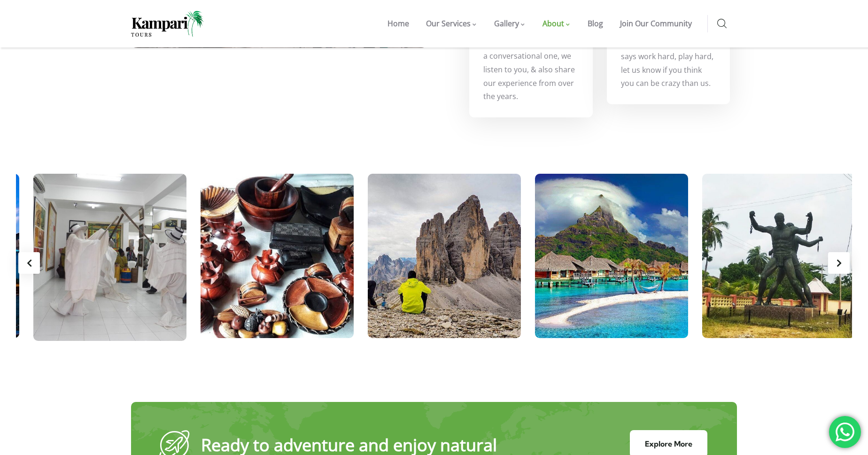 The image size is (868, 455). What do you see at coordinates (779, 263) in the screenshot?
I see `div: 1 / 6` at bounding box center [779, 263].